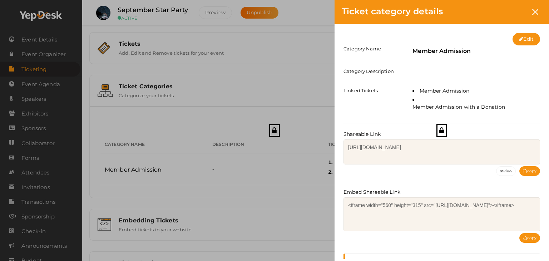 The height and width of the screenshot is (261, 549). What do you see at coordinates (392, 11) in the screenshot?
I see `span: Ticket category details` at bounding box center [392, 11].